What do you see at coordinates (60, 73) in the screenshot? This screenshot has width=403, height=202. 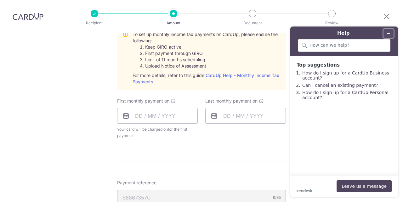 I see `a: How do I sign up for a CardUp Personal account?` at bounding box center [60, 73].